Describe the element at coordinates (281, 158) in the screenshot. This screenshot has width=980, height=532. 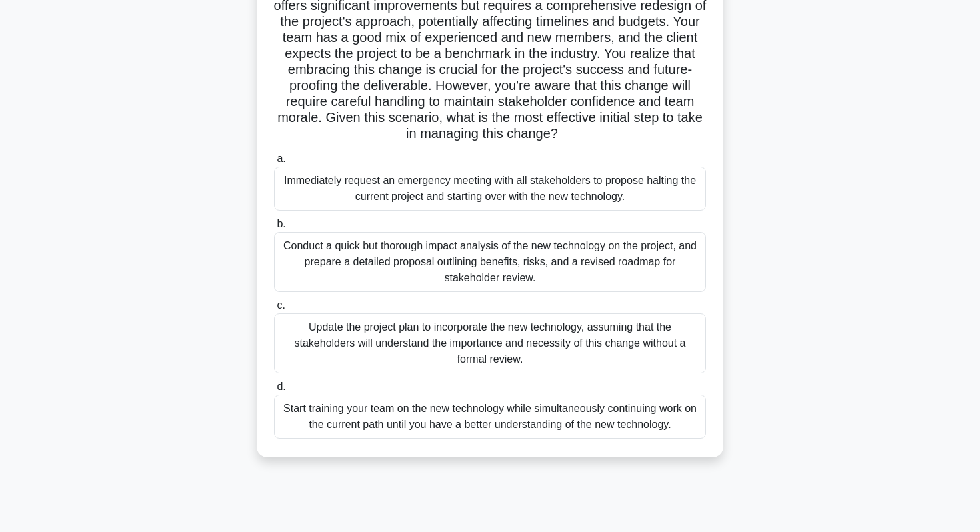
I see `span: a.` at that location.